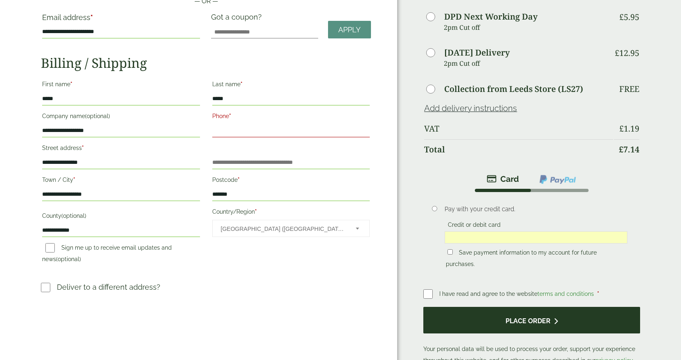  What do you see at coordinates (514, 89) in the screenshot?
I see `label: Collection from Leeds Store (LS27)` at bounding box center [514, 89].